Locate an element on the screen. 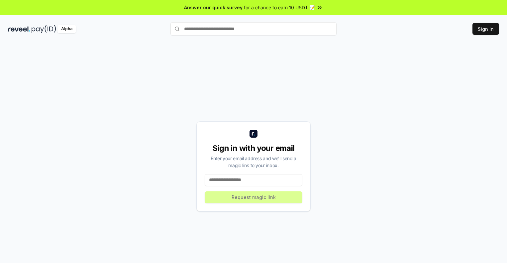 The height and width of the screenshot is (263, 507). img: logo_small is located at coordinates (253, 134).